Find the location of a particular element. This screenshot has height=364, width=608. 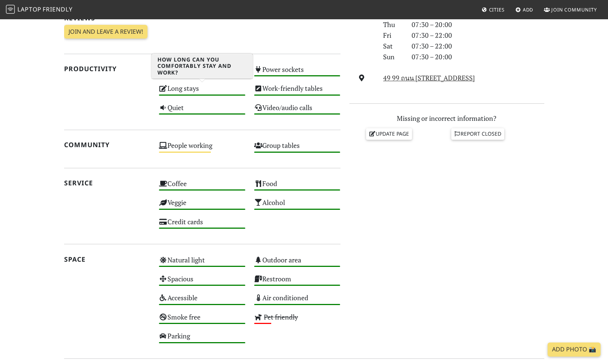

h3: How long can you comfortably stay and work? is located at coordinates (202, 66).